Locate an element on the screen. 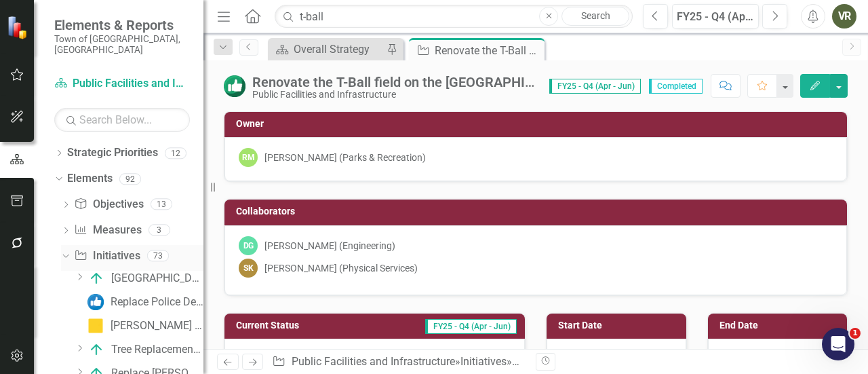  a: Overall Strategy is located at coordinates (327, 49).